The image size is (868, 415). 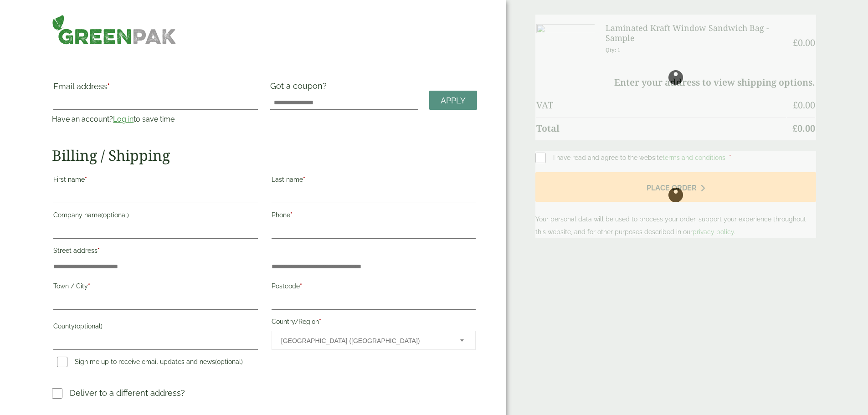 What do you see at coordinates (364, 341) in the screenshot?
I see `span: United Kingdom (UK)` at bounding box center [364, 341].